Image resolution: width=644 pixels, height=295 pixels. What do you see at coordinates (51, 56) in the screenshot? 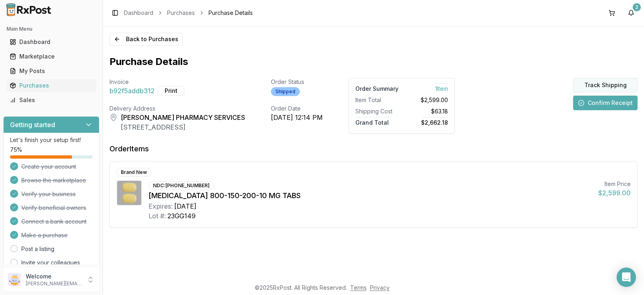
I see `div: Marketplace` at bounding box center [51, 56].